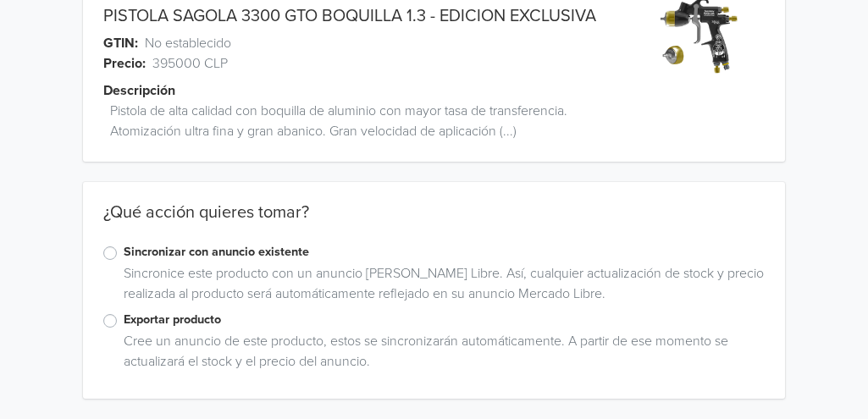 Image resolution: width=868 pixels, height=419 pixels. What do you see at coordinates (433, 222) in the screenshot?
I see `div: ¿Qué acción quieres tomar?` at bounding box center [433, 222].